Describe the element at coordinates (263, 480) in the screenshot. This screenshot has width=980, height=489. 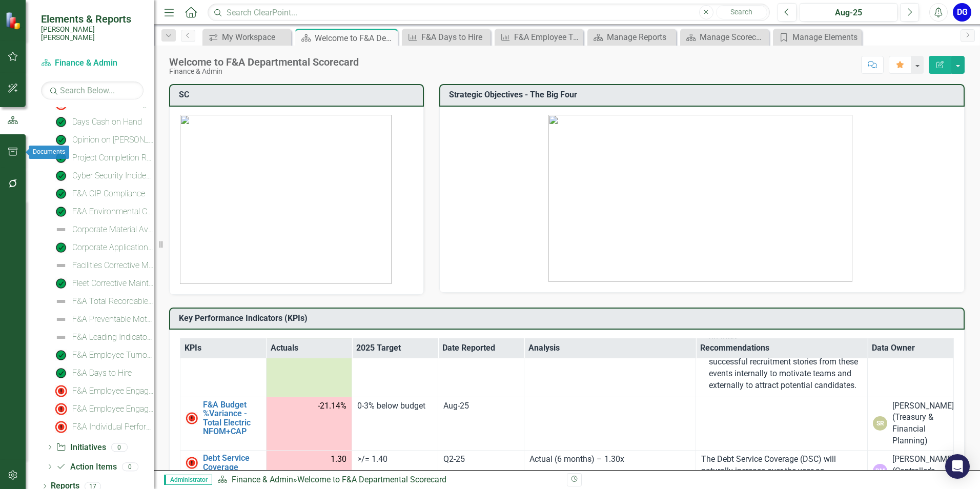
I see `a: Finance & Admin` at that location.